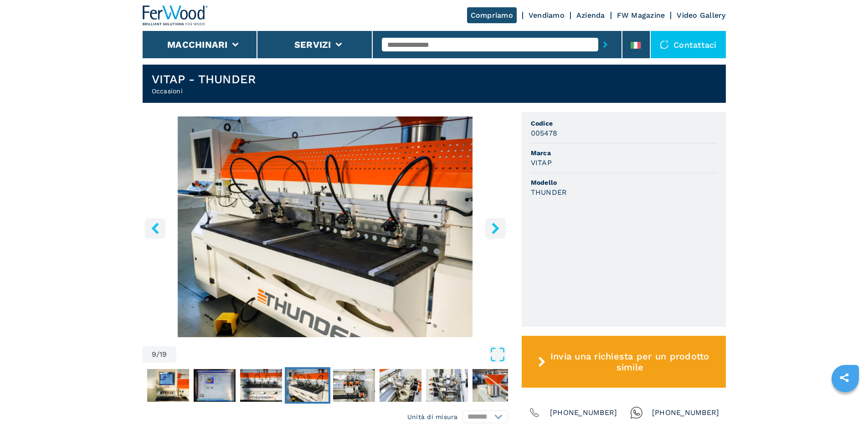  What do you see at coordinates (624, 183) in the screenshot?
I see `span: Modello` at bounding box center [624, 183].